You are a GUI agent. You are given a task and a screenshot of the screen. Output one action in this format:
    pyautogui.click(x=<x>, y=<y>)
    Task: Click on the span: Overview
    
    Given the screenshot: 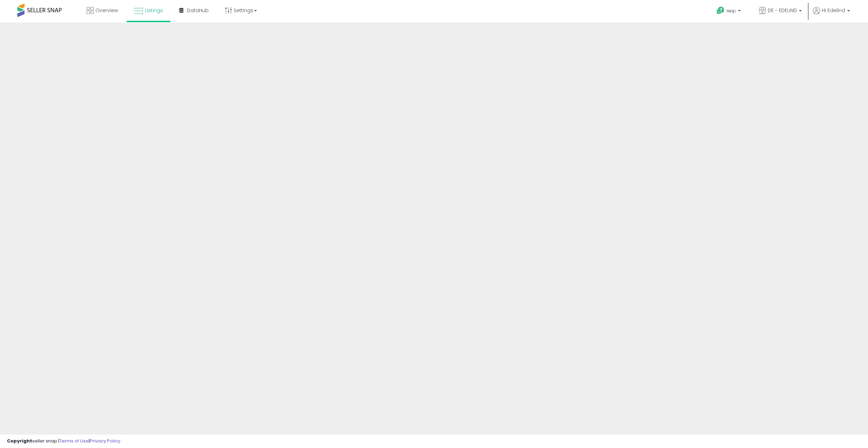 What is the action you would take?
    pyautogui.click(x=107, y=11)
    